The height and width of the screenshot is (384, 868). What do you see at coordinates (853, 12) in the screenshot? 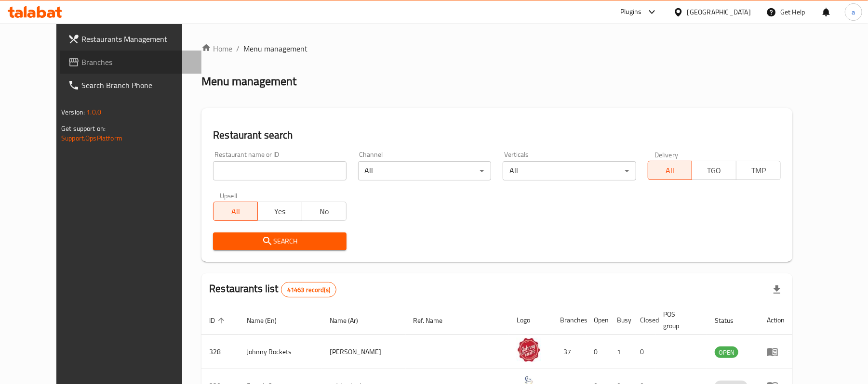
I see `span: a` at bounding box center [853, 12].